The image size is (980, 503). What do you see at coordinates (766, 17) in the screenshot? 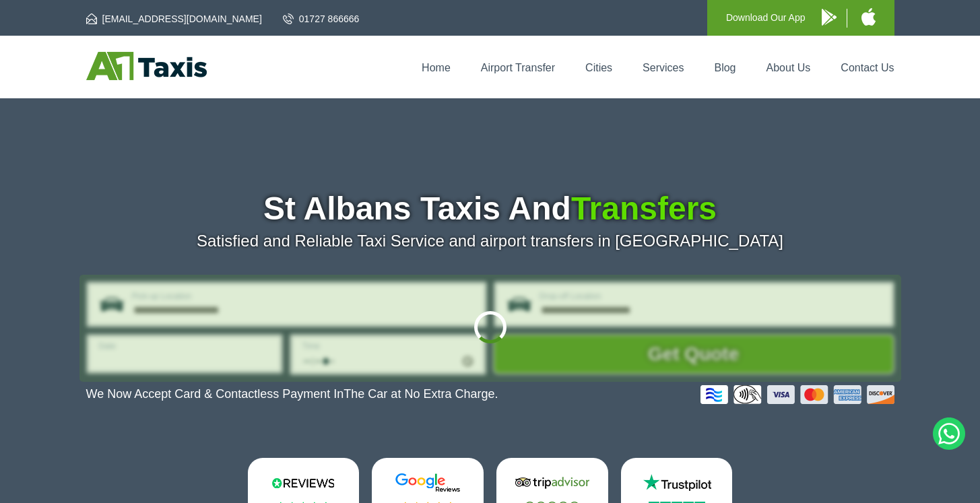
I see `p: Download Our App` at bounding box center [766, 17].